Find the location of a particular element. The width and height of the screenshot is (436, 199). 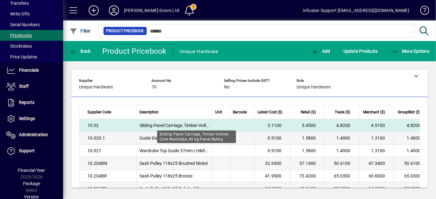

a: Serial Numbers is located at coordinates (33, 25).